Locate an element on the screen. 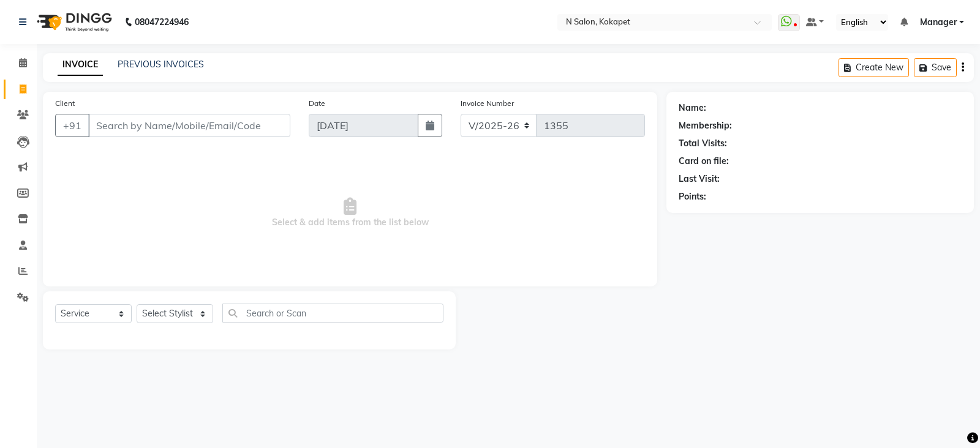  button: +91 is located at coordinates (72, 125).